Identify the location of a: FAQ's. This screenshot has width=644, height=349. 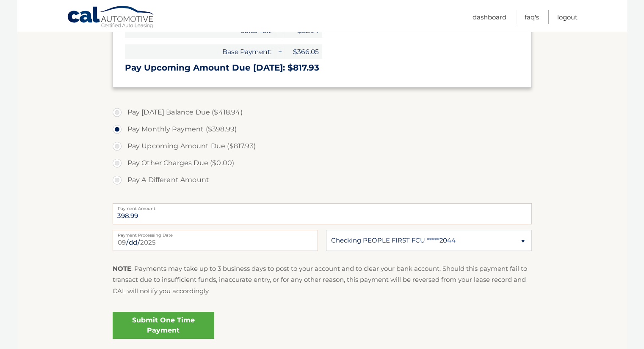
(532, 17).